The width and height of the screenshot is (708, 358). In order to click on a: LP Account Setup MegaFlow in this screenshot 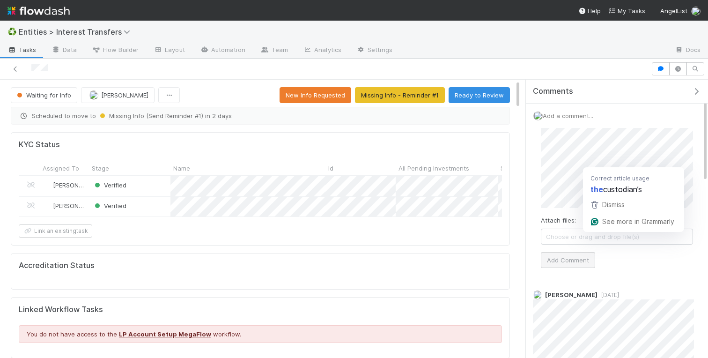, I will do `click(165, 334)`.